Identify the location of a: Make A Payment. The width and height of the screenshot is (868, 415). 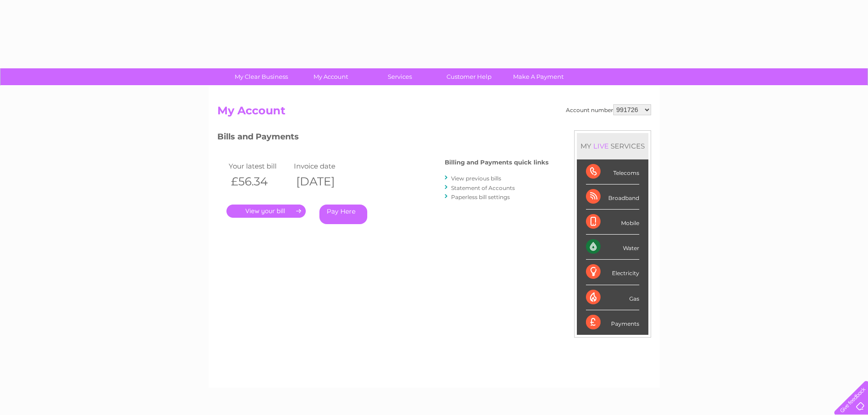
(538, 76).